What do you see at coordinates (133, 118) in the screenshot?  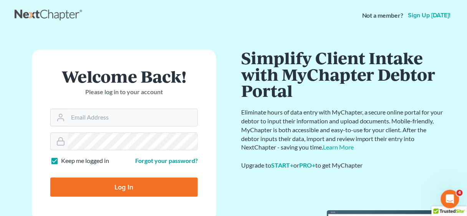 I see `input: Email Address` at bounding box center [133, 118].